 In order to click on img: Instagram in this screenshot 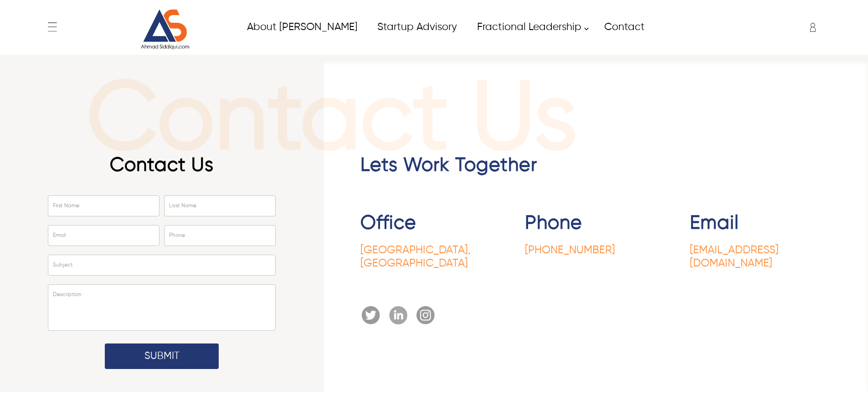, I will do `click(426, 315)`.